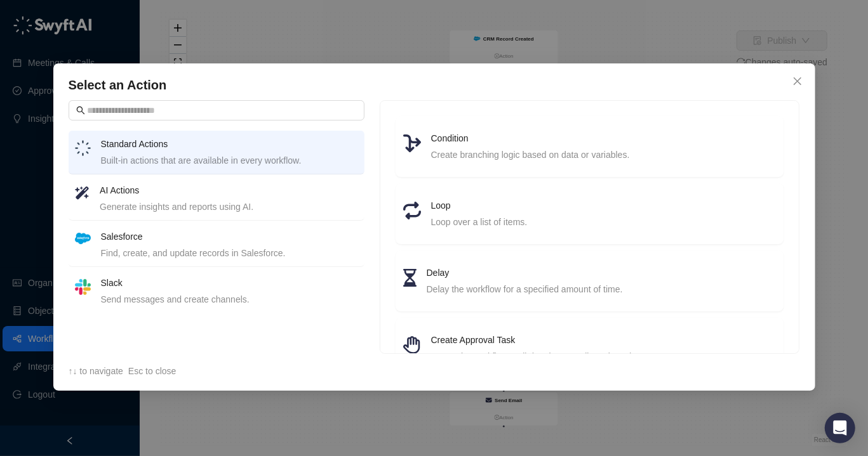 The image size is (868, 456). I want to click on img: logo-small-inverted-DW8HDUn_.png, so click(83, 148).